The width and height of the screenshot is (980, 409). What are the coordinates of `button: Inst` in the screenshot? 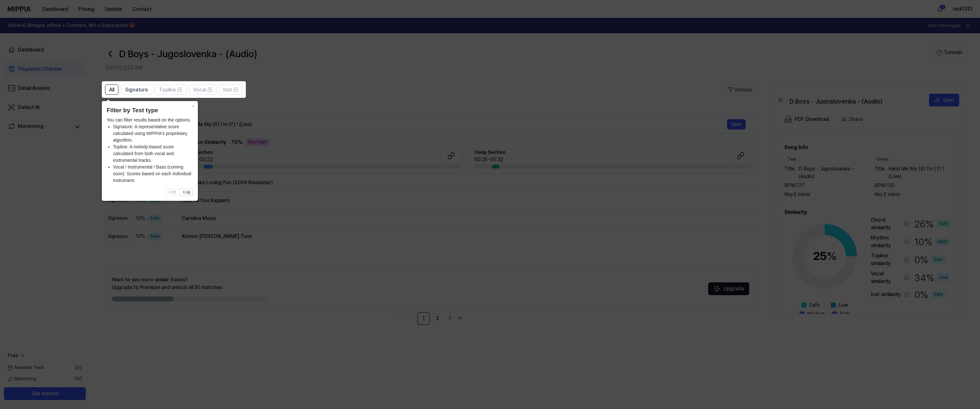 It's located at (231, 90).